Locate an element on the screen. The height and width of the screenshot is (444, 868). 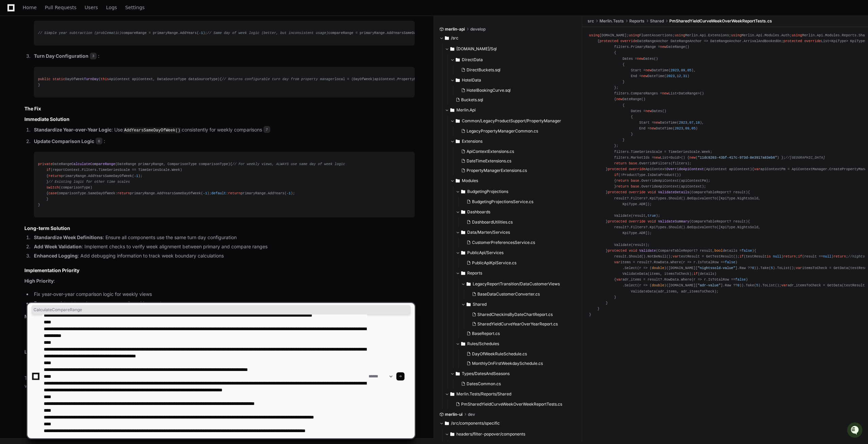
button: CustomerPreferencesService.cs is located at coordinates (519, 243).